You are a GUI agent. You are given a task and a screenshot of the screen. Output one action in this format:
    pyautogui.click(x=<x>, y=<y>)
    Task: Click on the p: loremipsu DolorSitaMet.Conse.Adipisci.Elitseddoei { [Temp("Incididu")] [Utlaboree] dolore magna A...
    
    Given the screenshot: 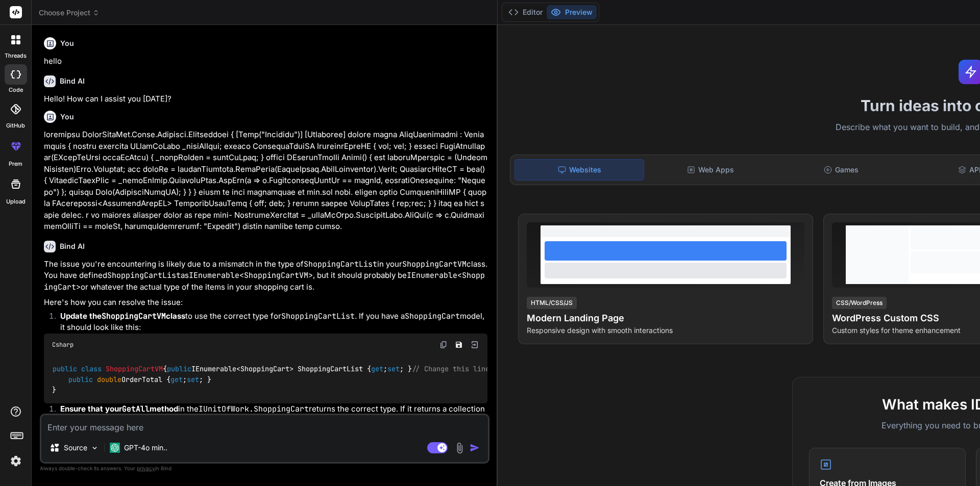 What is the action you would take?
    pyautogui.click(x=265, y=181)
    